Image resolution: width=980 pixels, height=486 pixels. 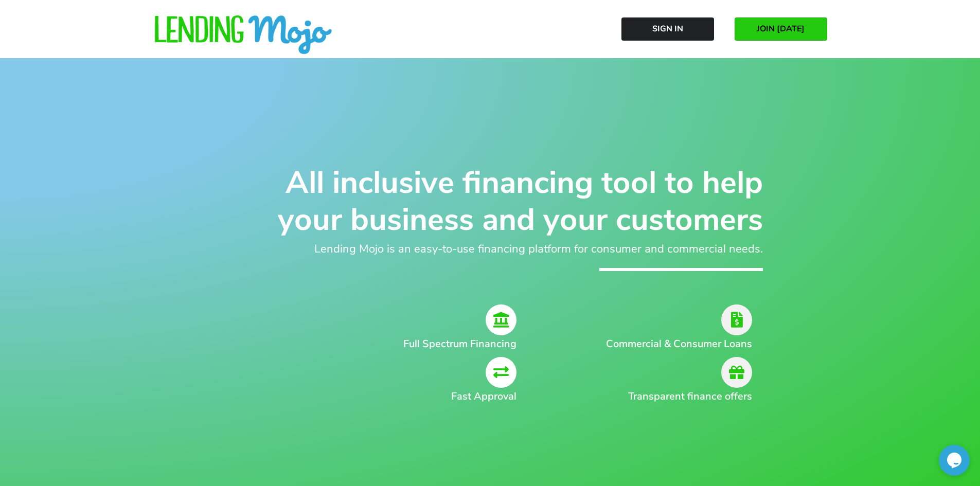 I want to click on h1: All inclusive financing tool to help your business and your customers, so click(x=491, y=201).